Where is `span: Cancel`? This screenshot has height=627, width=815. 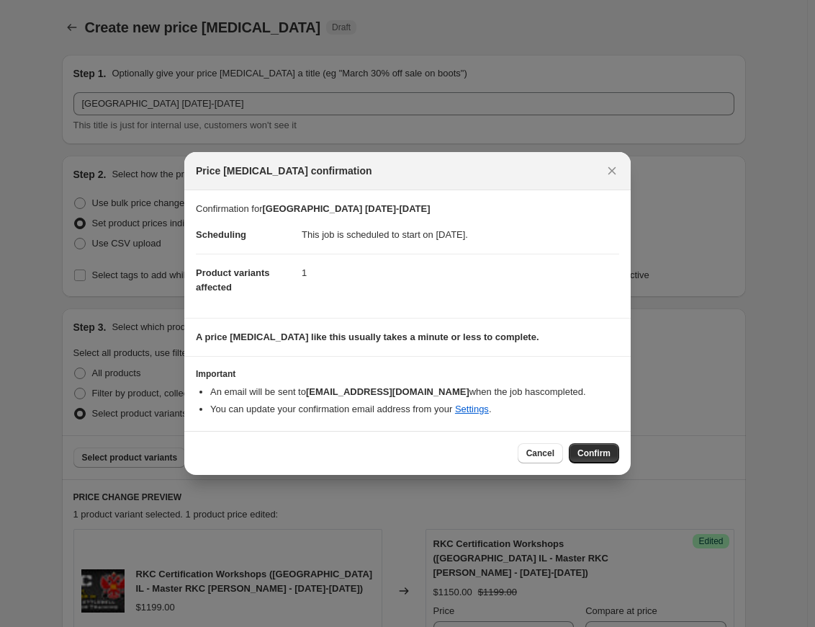
span: Cancel is located at coordinates (540, 453).